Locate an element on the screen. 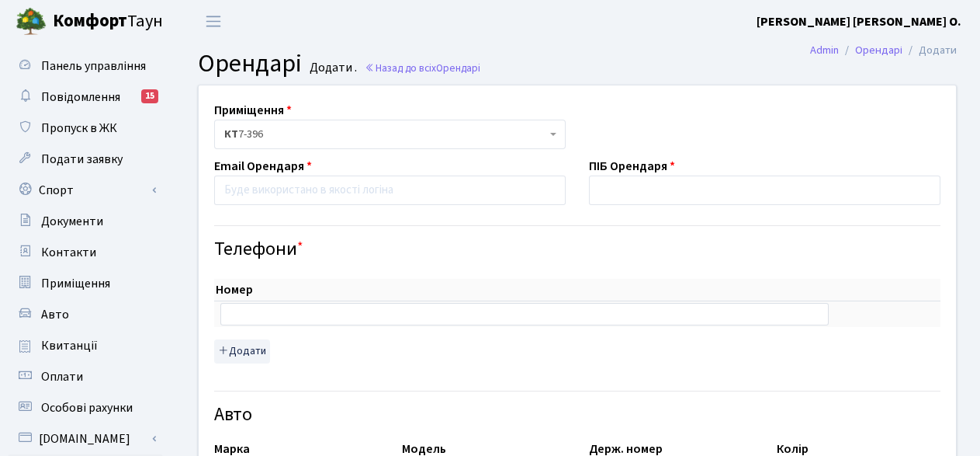  a: Admin is located at coordinates (824, 50).